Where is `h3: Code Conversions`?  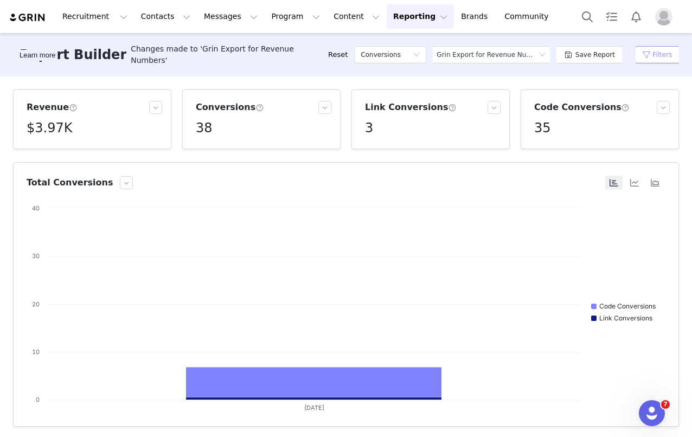
h3: Code Conversions is located at coordinates (582, 107).